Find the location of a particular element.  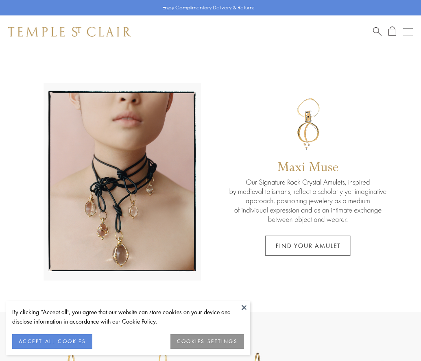

p: Enjoy Complimentary Delivery & Returns is located at coordinates (208, 8).